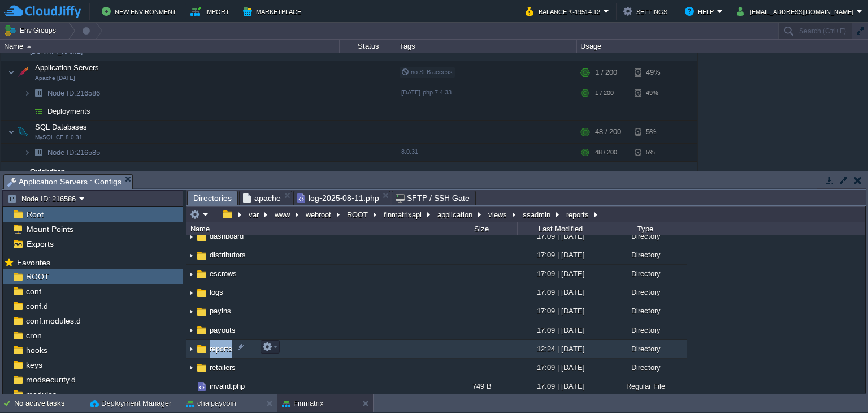 The height and width of the screenshot is (413, 868). Describe the element at coordinates (50, 380) in the screenshot. I see `a: modsecurity.d` at that location.